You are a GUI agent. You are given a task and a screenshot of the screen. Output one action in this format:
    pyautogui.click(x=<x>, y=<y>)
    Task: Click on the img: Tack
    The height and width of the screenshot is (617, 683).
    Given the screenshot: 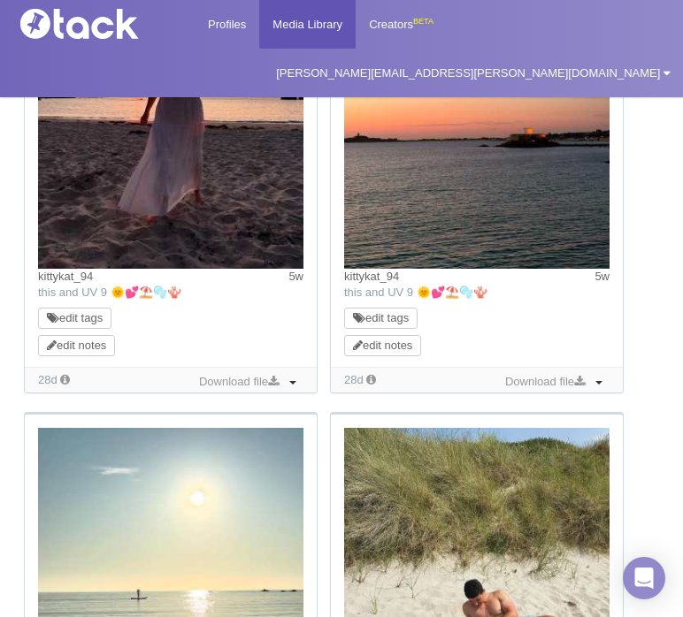 What is the action you would take?
    pyautogui.click(x=102, y=24)
    